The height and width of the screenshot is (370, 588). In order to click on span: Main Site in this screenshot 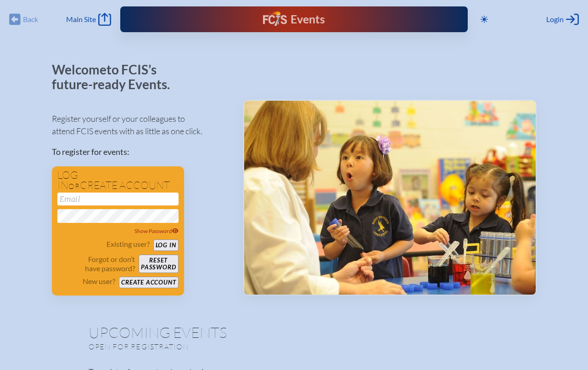, I will do `click(81, 19)`.